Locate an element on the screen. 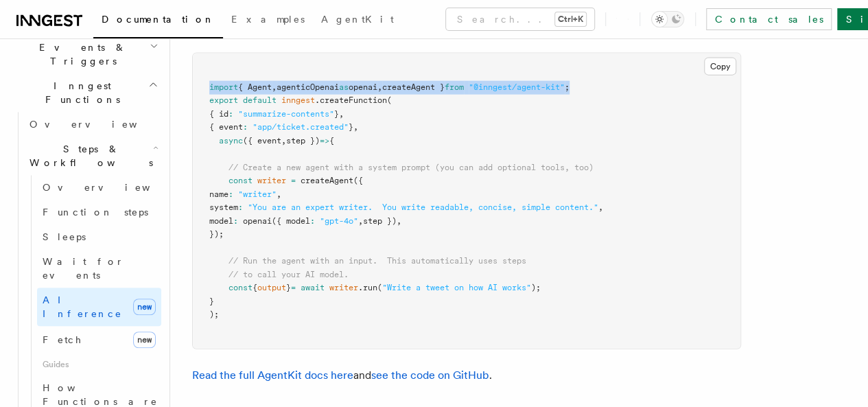  span: Events & Triggers is located at coordinates (80, 54).